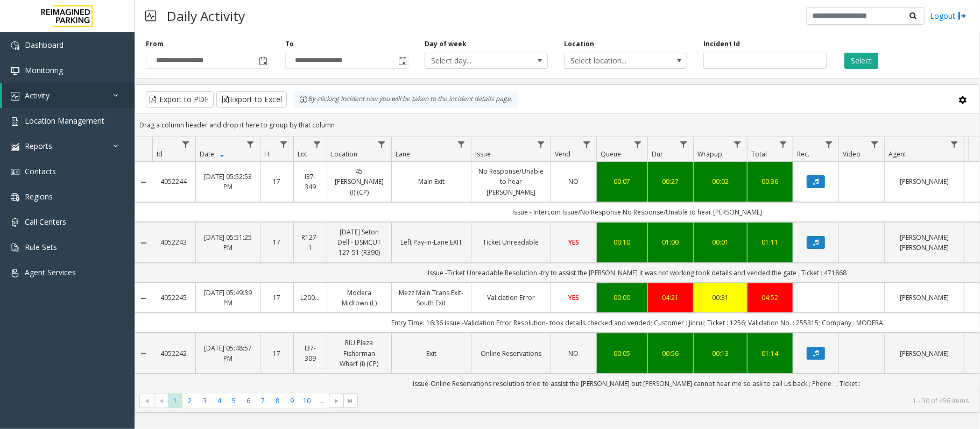  Describe the element at coordinates (40, 247) in the screenshot. I see `span: Rule Sets` at that location.